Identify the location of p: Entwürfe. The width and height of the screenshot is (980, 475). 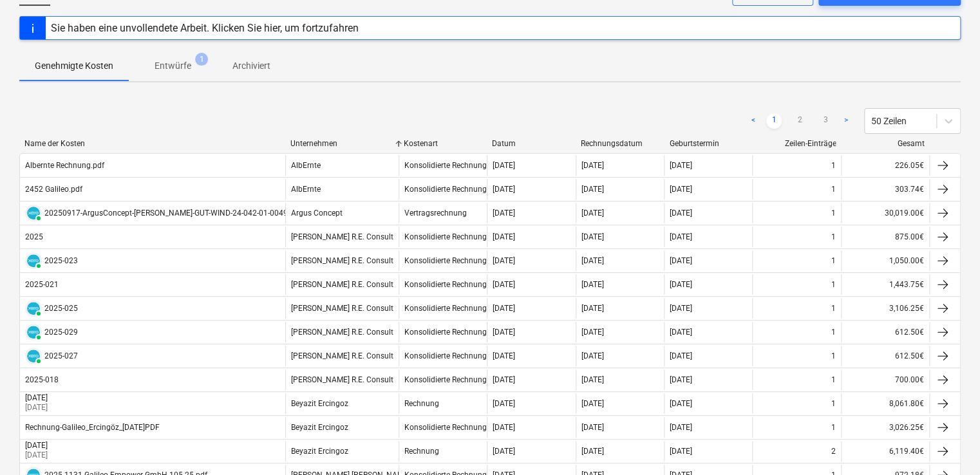
(172, 65).